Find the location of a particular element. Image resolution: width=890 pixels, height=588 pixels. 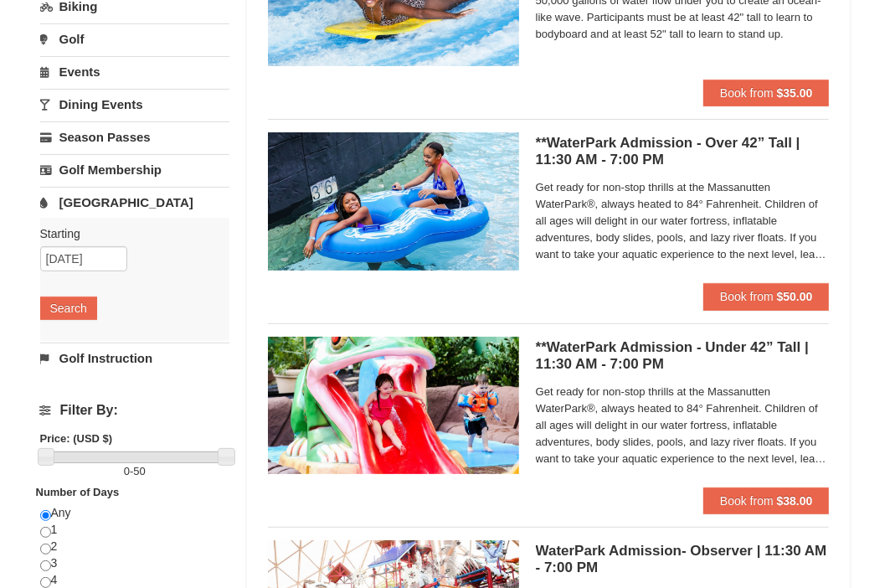

strong: $35.00 is located at coordinates (794, 93).